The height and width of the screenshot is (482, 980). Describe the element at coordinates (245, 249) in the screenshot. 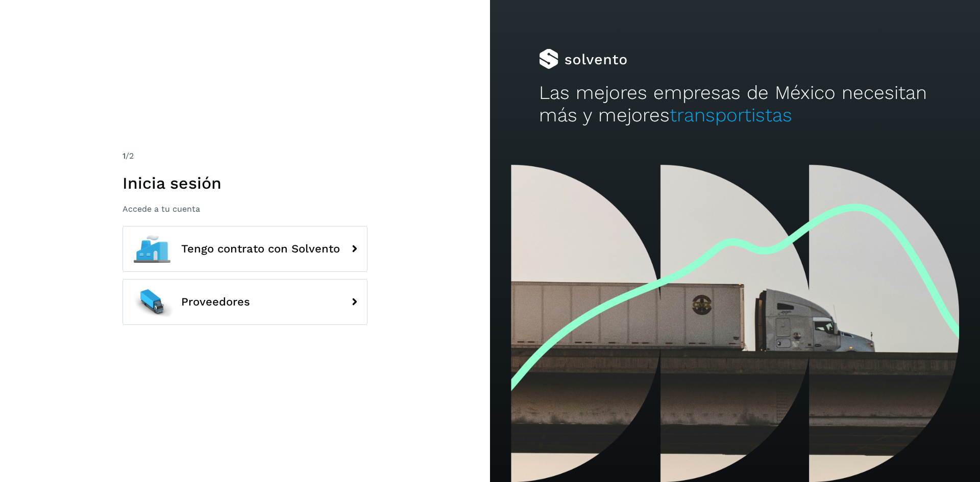

I see `button: Tengo contrato con Solvento` at that location.